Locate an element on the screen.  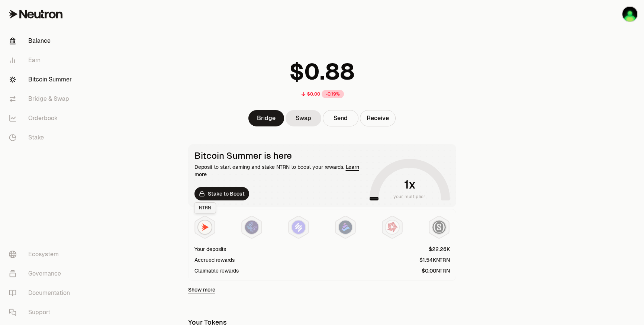
img: Solv Points is located at coordinates (299, 227).